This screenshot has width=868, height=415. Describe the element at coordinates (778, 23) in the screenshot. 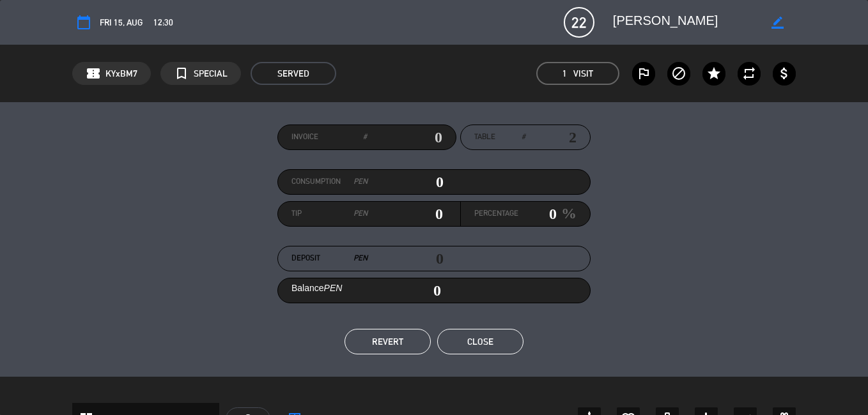

I see `i: border_color` at that location.